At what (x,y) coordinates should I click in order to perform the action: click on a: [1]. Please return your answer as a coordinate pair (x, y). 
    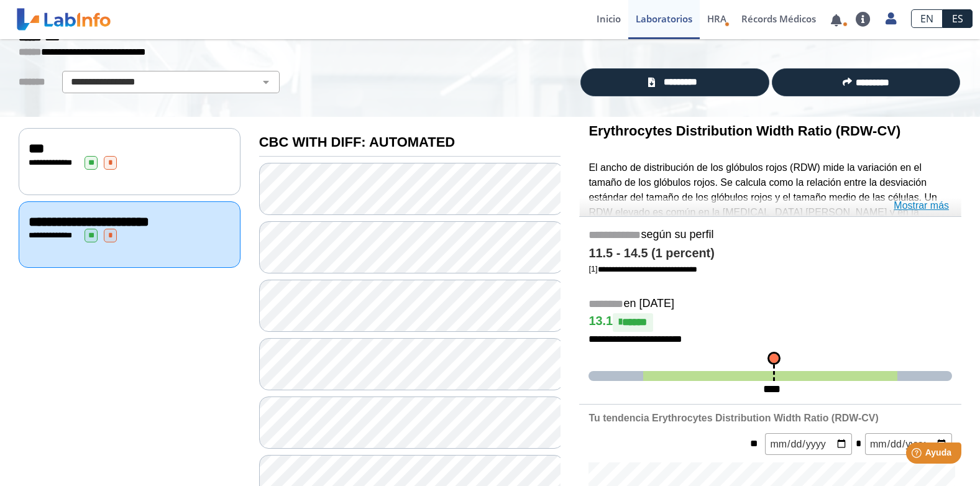
    Looking at the image, I should click on (643, 269).